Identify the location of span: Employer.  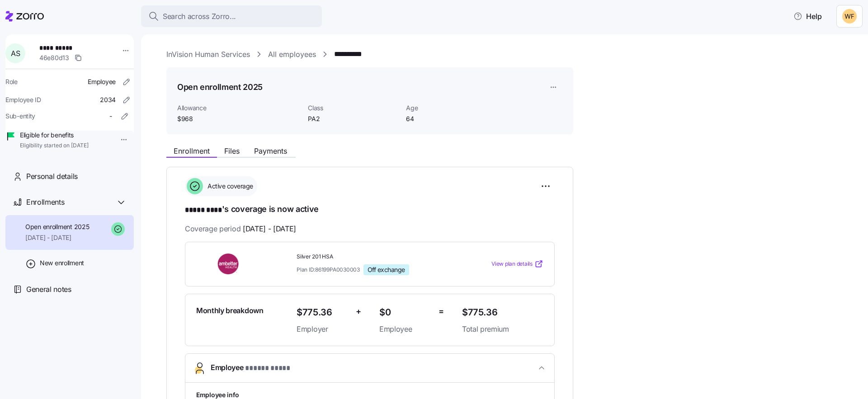
(322, 329).